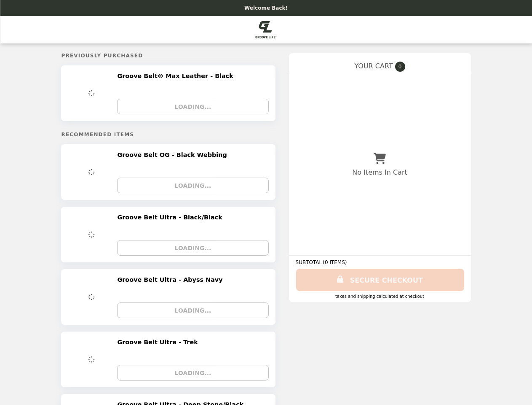 Image resolution: width=532 pixels, height=405 pixels. Describe the element at coordinates (174, 155) in the screenshot. I see `h2: Groove Belt OG - Black Webbing` at that location.